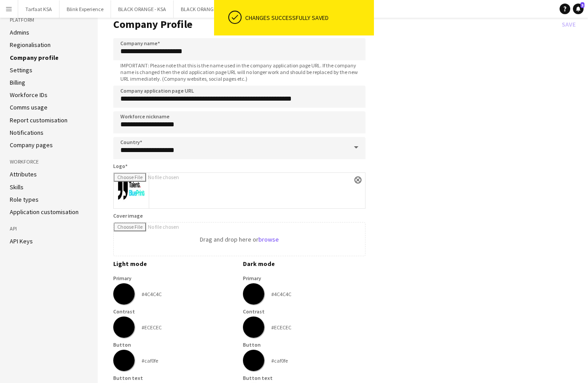  I want to click on a: Company profile, so click(34, 57).